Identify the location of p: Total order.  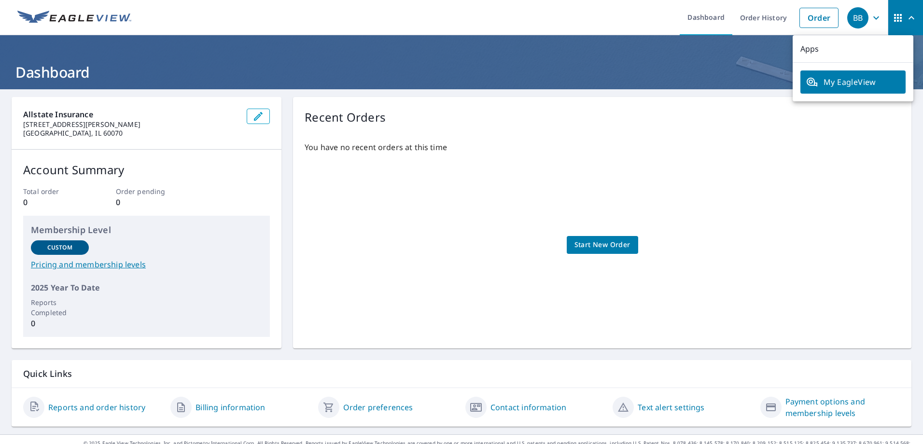
(54, 191).